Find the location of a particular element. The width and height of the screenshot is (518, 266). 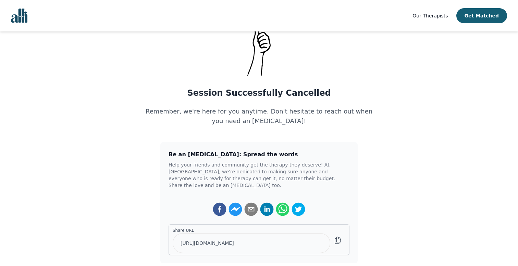

a: Our Therapists is located at coordinates (430, 16).